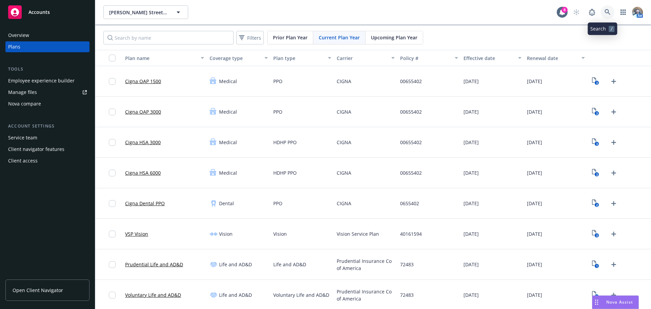  What do you see at coordinates (425, 58) in the screenshot?
I see `div: Policy #` at bounding box center [425, 58].